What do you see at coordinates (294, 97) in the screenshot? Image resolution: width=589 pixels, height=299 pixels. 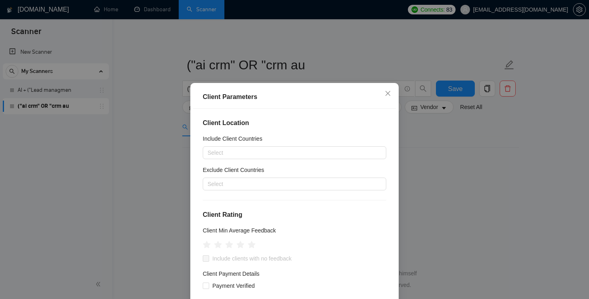 I see `div: Client Parameters` at bounding box center [294, 97].